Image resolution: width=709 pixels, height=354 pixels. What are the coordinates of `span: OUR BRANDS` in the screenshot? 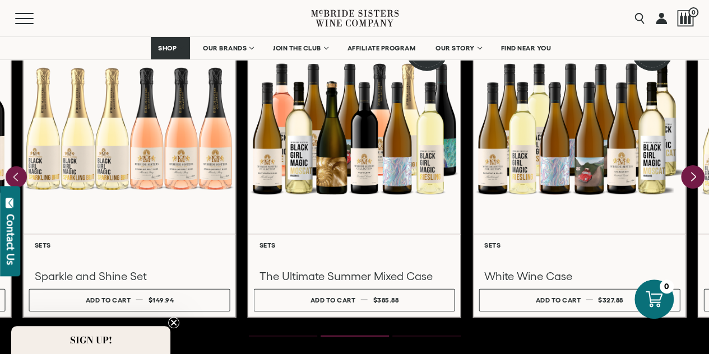 It's located at (225, 48).